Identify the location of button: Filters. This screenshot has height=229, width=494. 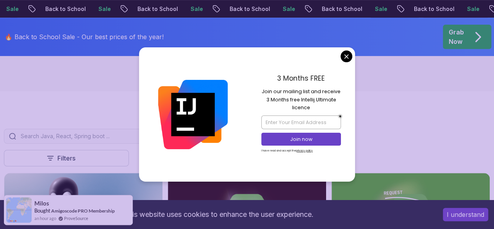
(66, 158).